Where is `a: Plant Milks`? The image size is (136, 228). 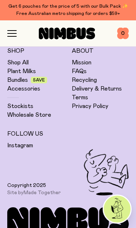 a: Plant Milks is located at coordinates (21, 71).